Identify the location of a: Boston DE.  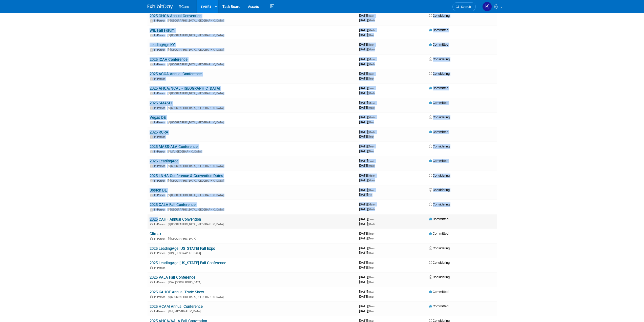
(158, 190).